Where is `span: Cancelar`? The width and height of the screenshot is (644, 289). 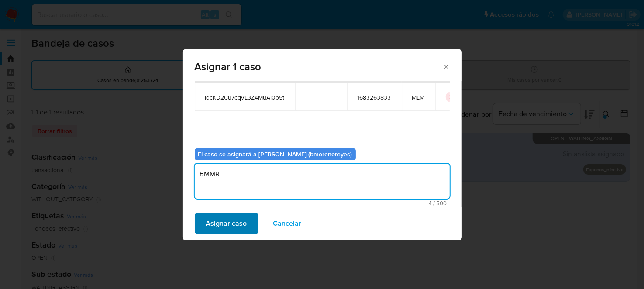 span: Cancelar is located at coordinates (287, 224).